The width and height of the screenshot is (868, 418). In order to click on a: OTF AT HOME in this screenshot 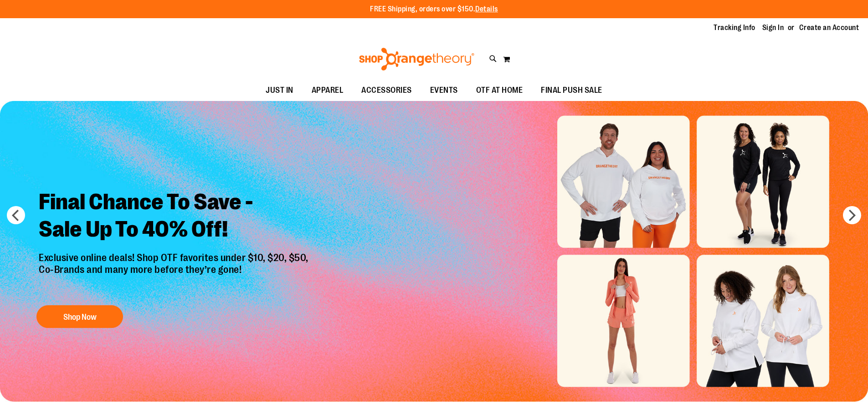, I will do `click(499, 91)`.